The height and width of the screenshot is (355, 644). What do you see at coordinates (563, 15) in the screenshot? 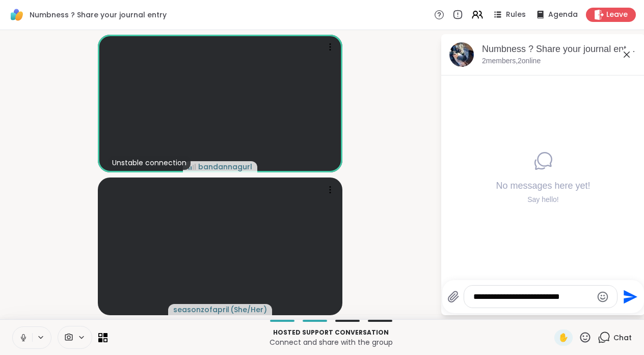
I see `span: Agenda` at bounding box center [563, 15].